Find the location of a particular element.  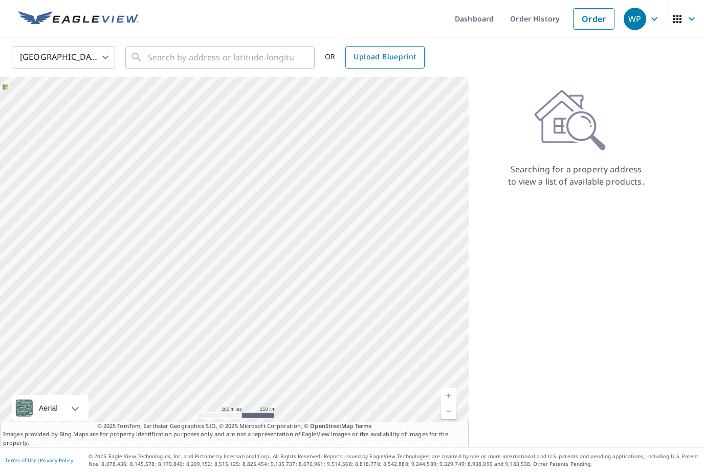

a: Current Level 5, Zoom Out is located at coordinates (449, 411).